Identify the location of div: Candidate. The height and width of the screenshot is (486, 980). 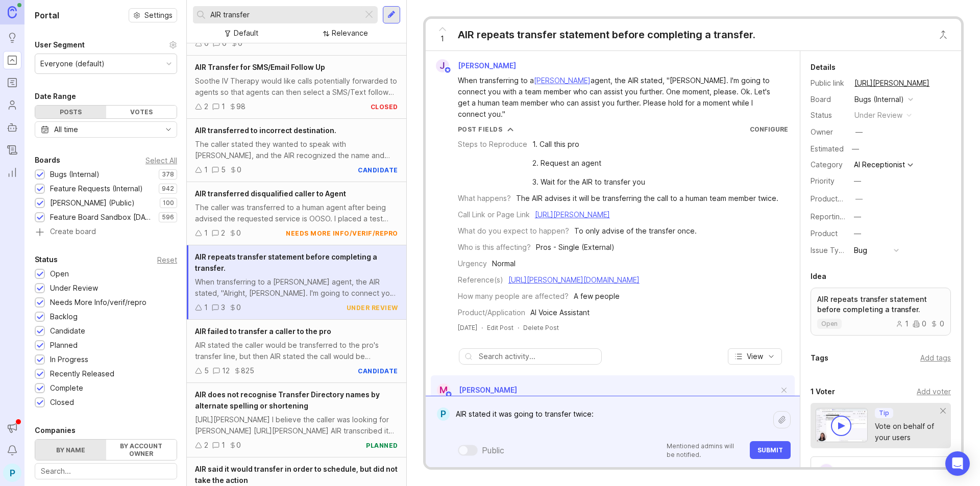
(67, 331).